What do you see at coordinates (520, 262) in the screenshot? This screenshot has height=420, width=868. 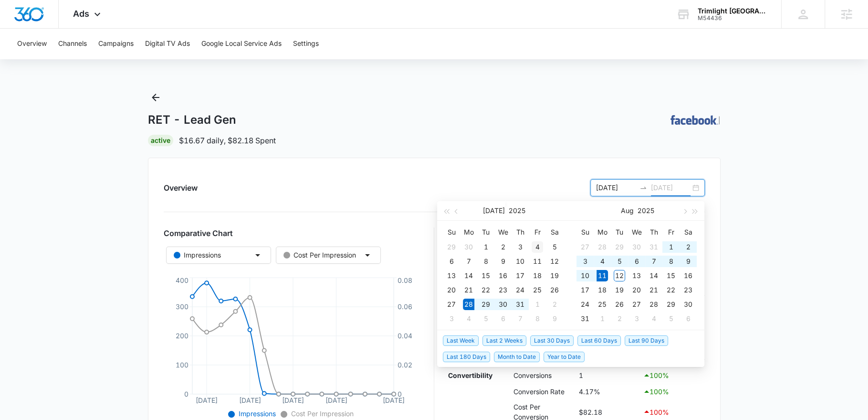 I see `td: 2025-07-10` at bounding box center [520, 262].